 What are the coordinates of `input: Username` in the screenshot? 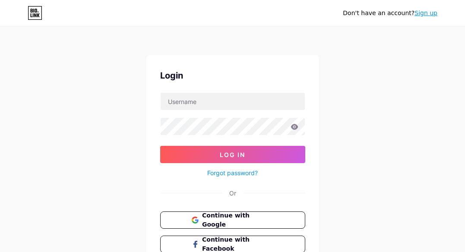 It's located at (233, 101).